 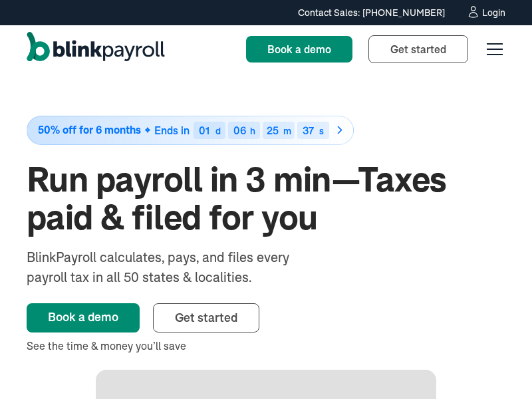 What do you see at coordinates (299, 49) in the screenshot?
I see `span: Book a demo` at bounding box center [299, 49].